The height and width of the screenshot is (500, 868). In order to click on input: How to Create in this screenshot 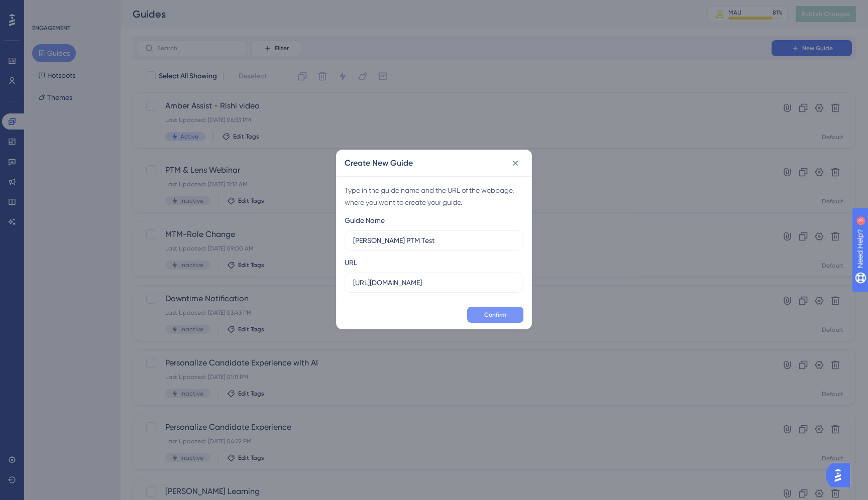, I will do `click(434, 240)`.